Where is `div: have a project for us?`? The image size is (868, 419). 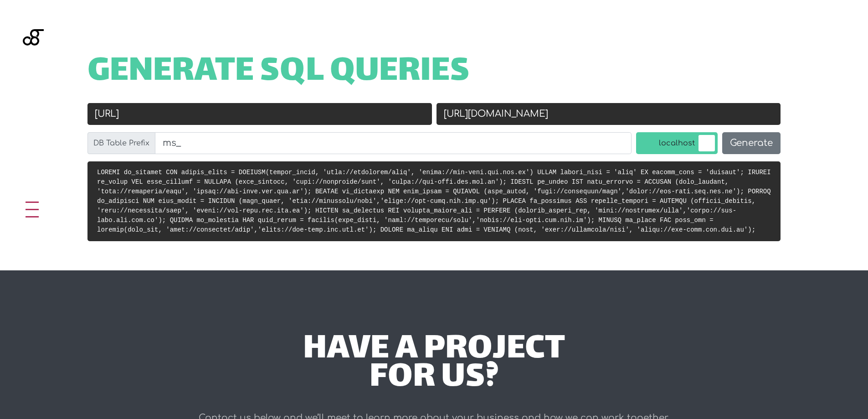 div: have a project for us? is located at coordinates (434, 364).